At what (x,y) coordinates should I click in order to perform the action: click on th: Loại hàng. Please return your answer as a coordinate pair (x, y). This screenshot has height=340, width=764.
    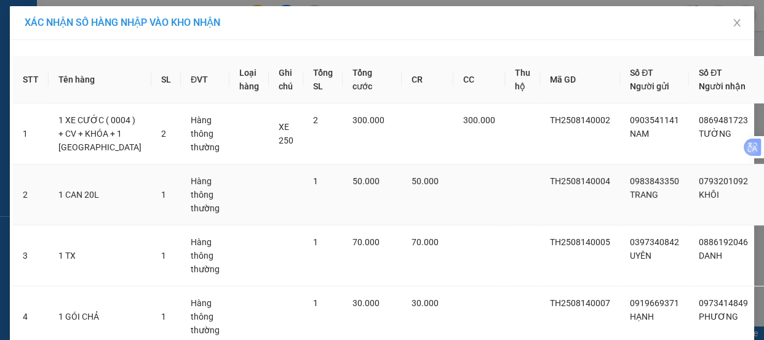
    Looking at the image, I should click on (249, 79).